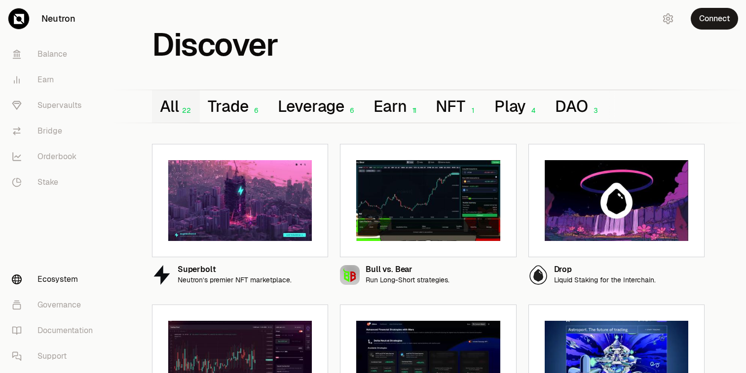 This screenshot has height=373, width=746. What do you see at coordinates (532, 110) in the screenshot?
I see `div: 4` at bounding box center [532, 110].